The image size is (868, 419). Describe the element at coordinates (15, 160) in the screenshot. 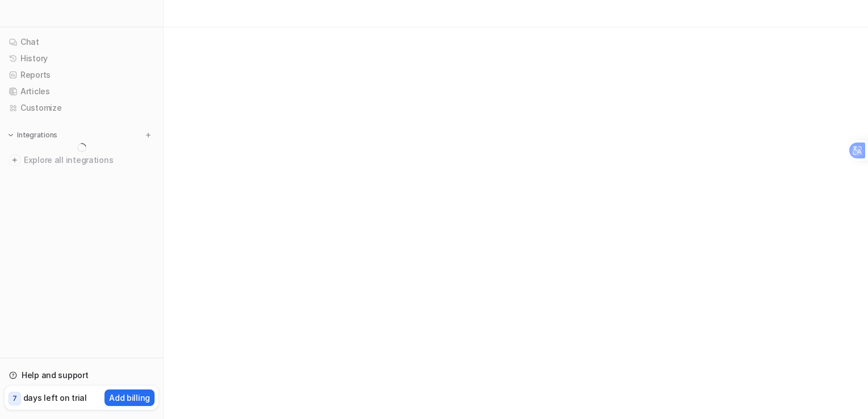

I see `img: explore all integrations` at that location.